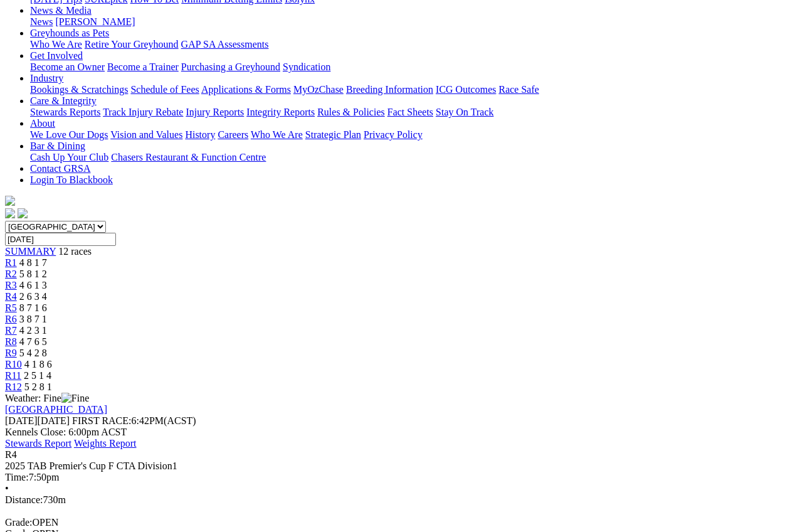  What do you see at coordinates (11, 352) in the screenshot?
I see `span: R9` at bounding box center [11, 352].